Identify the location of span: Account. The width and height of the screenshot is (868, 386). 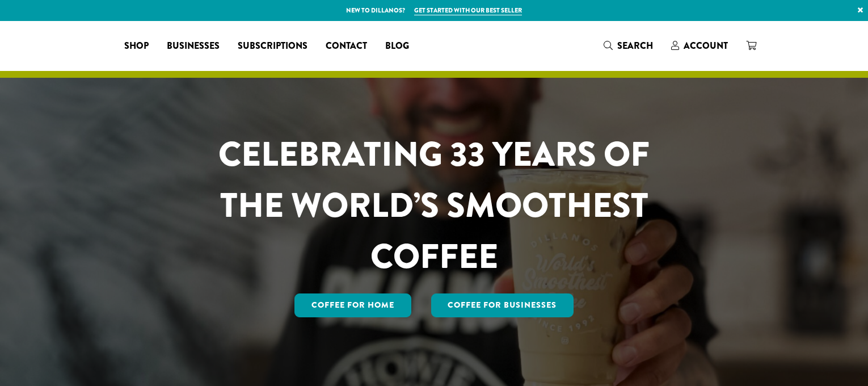
(706, 45).